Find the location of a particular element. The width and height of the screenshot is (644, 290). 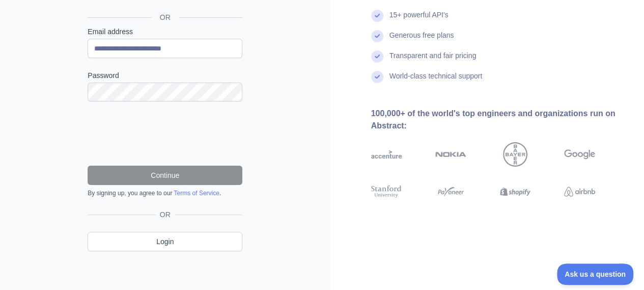

img: google is located at coordinates (580, 155).